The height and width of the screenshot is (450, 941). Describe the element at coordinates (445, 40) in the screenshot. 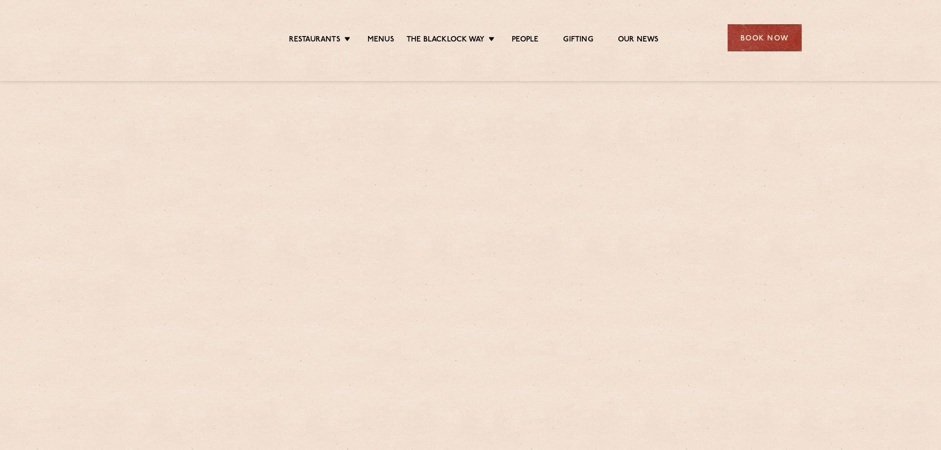

I see `a: The Blacklock Way` at that location.